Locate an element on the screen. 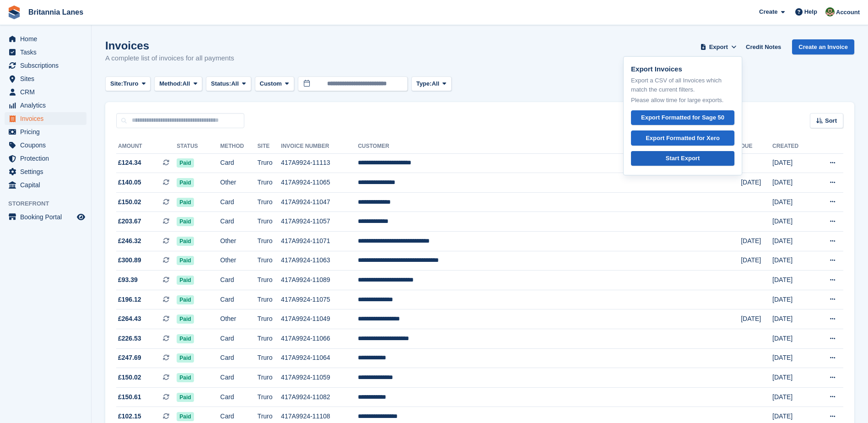 Image resolution: width=868 pixels, height=423 pixels. span: £246.32 is located at coordinates (129, 241).